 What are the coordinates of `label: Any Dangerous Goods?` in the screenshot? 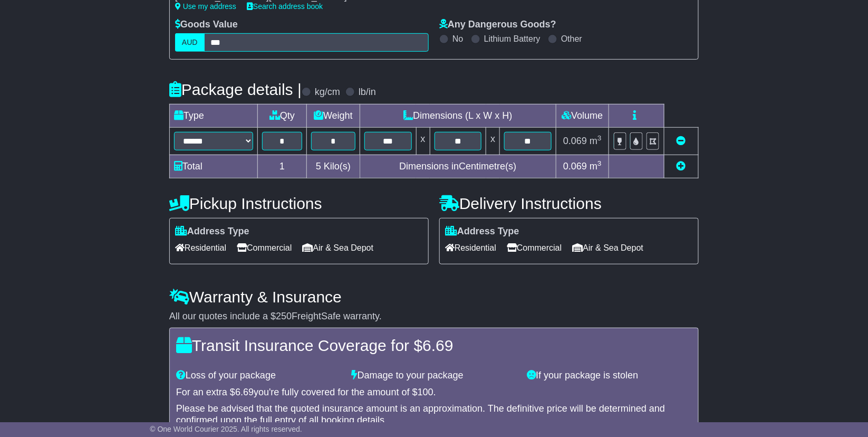 It's located at (498, 25).